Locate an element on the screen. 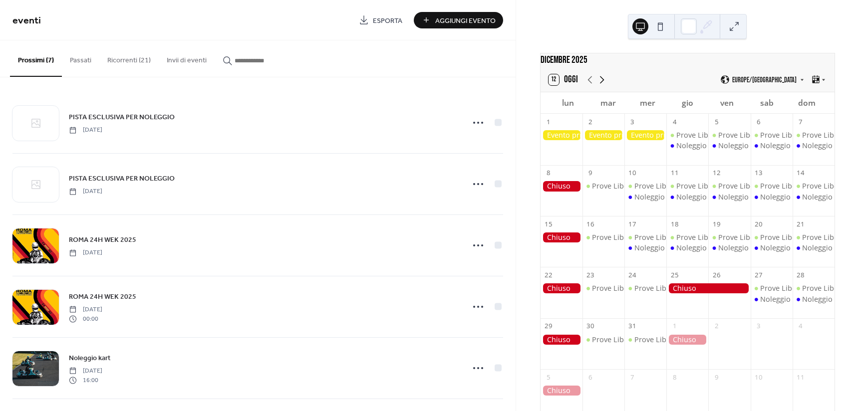  div: 25 is located at coordinates (674, 275).